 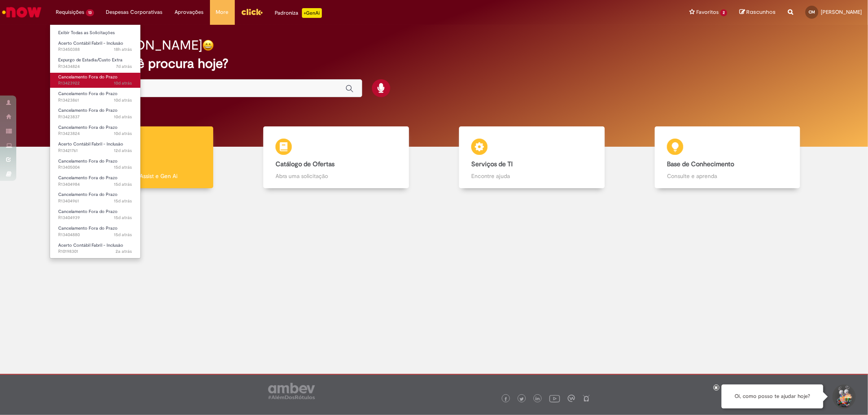 I want to click on span: Favoritos, so click(x=707, y=12).